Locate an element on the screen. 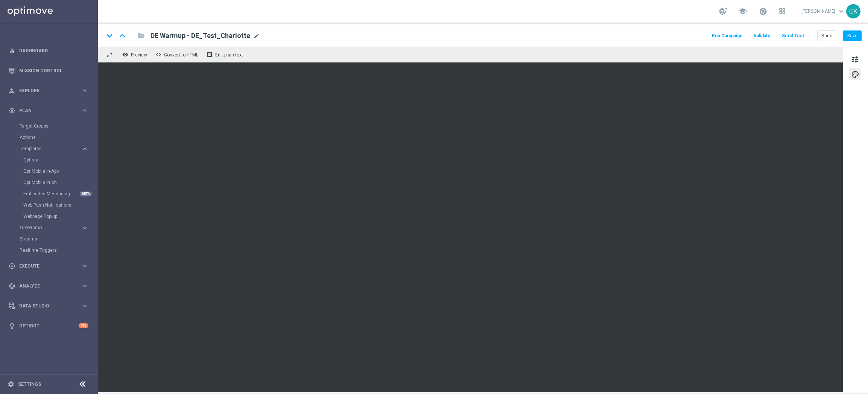 The height and width of the screenshot is (394, 868). div: Embedded Messaging is located at coordinates (60, 194).